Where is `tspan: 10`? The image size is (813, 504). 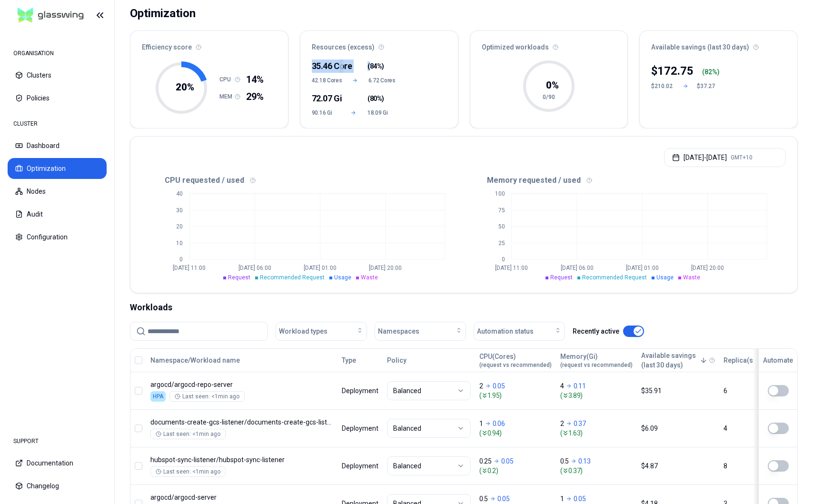 tspan: 10 is located at coordinates (179, 243).